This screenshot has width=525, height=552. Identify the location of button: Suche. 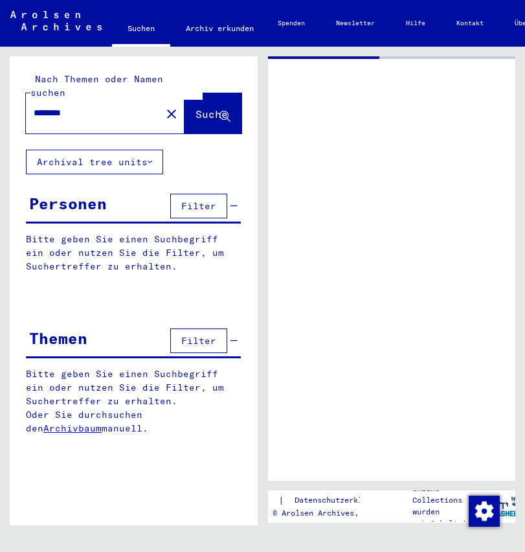
(213, 113).